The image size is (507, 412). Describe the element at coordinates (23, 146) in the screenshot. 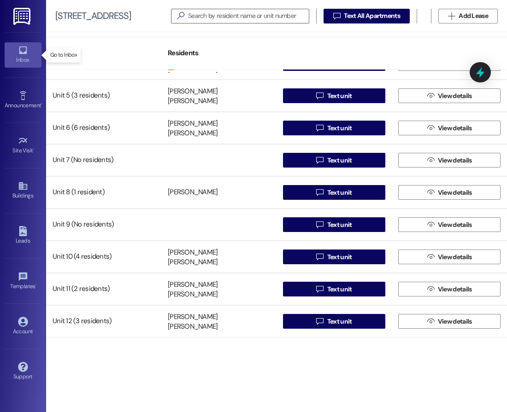

I see `a: Site Visit •` at that location.